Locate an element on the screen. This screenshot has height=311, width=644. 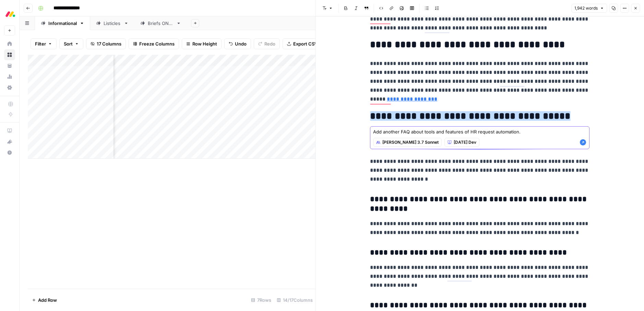
a: AirOps Academy is located at coordinates (10, 131).